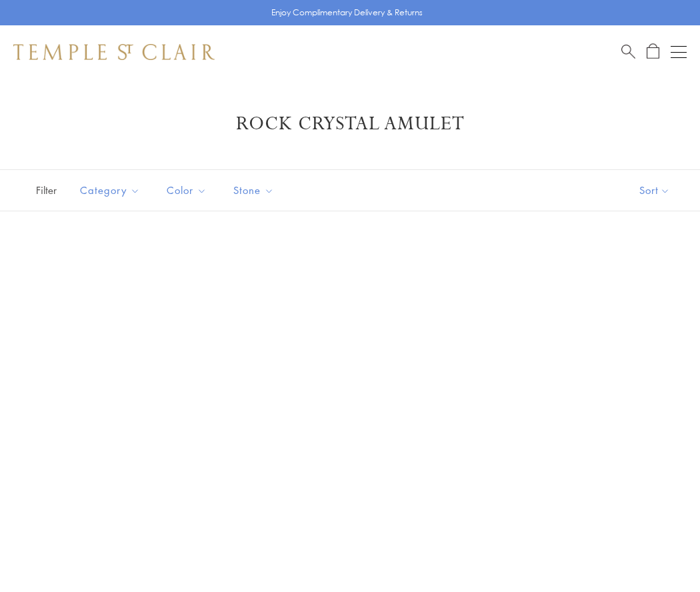 Image resolution: width=700 pixels, height=592 pixels. What do you see at coordinates (628, 51) in the screenshot?
I see `a: Search` at bounding box center [628, 51].